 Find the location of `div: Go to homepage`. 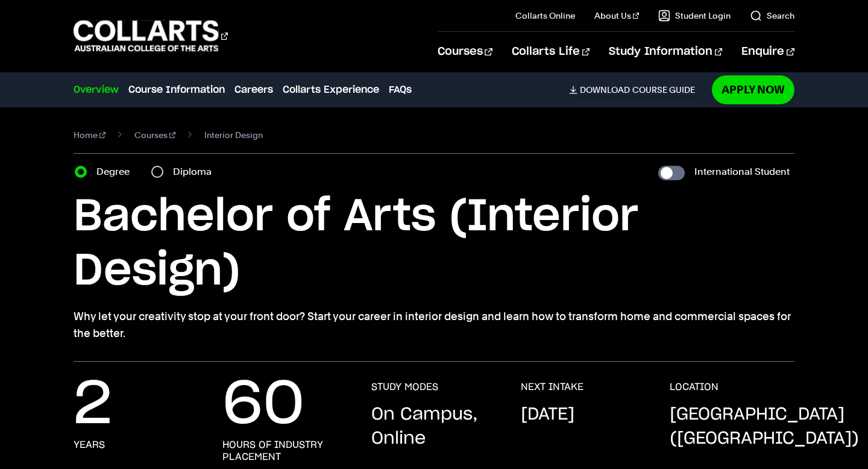

div: Go to homepage is located at coordinates (151, 36).